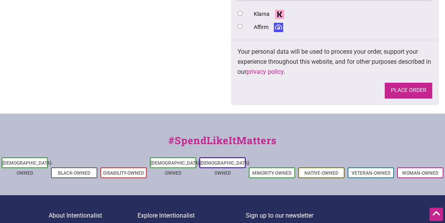 The width and height of the screenshot is (445, 223). Describe the element at coordinates (265, 71) in the screenshot. I see `a: privacy policy` at that location.